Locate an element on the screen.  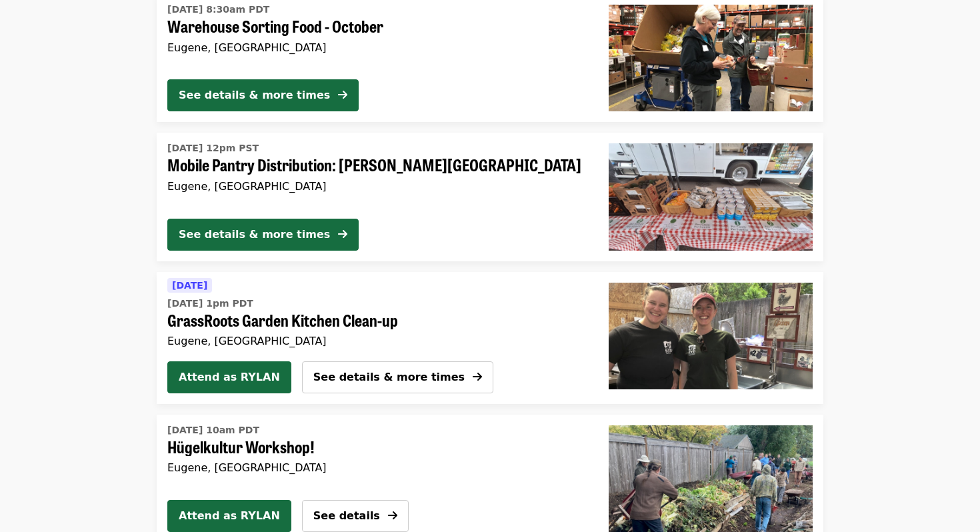
img: GrassRoots Garden Kitchen Clean-up organized by FOOD For Lane County is located at coordinates (710, 336).